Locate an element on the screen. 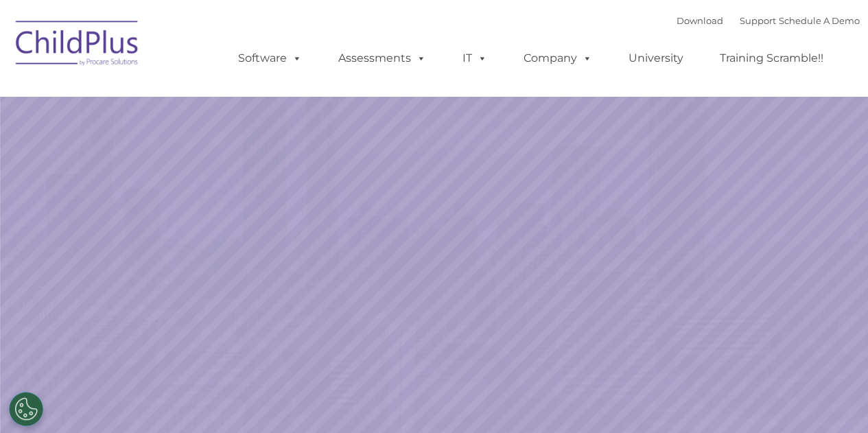 Image resolution: width=868 pixels, height=433 pixels. a: Training Scramble!! is located at coordinates (771, 58).